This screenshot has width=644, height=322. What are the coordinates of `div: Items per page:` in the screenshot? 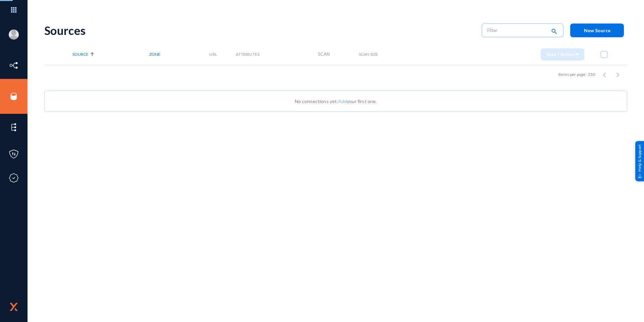 It's located at (573, 75).